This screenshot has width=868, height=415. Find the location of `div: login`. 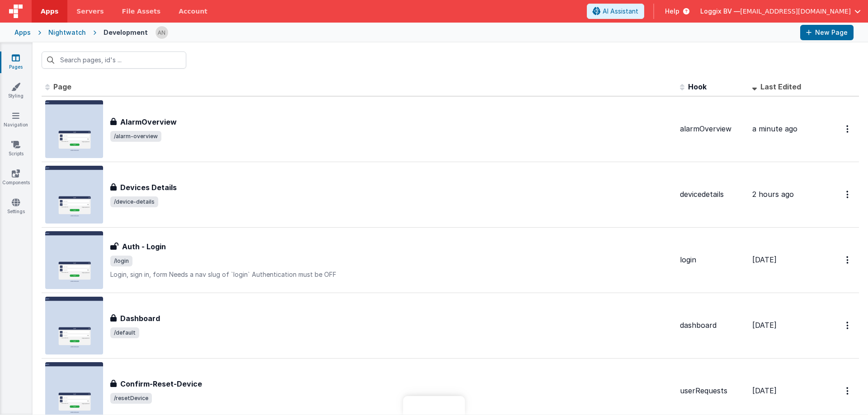

div: login is located at coordinates (712, 260).